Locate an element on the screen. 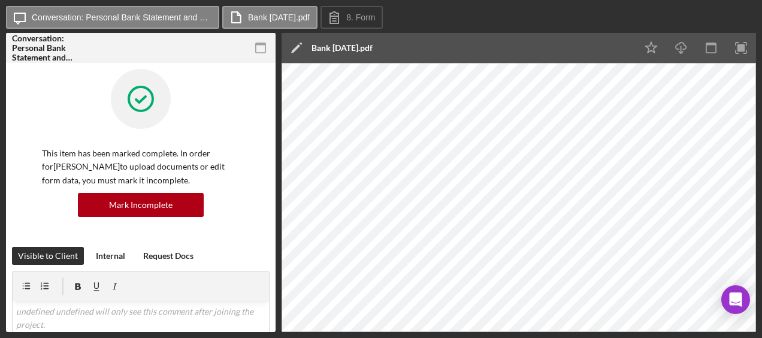 The height and width of the screenshot is (338, 762). div: Request Docs is located at coordinates (168, 256).